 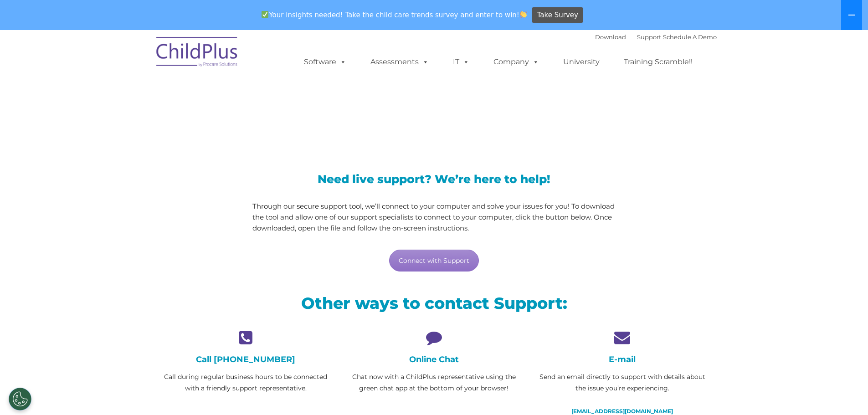 I want to click on h2: Other ways to contact Support:, so click(x=434, y=303).